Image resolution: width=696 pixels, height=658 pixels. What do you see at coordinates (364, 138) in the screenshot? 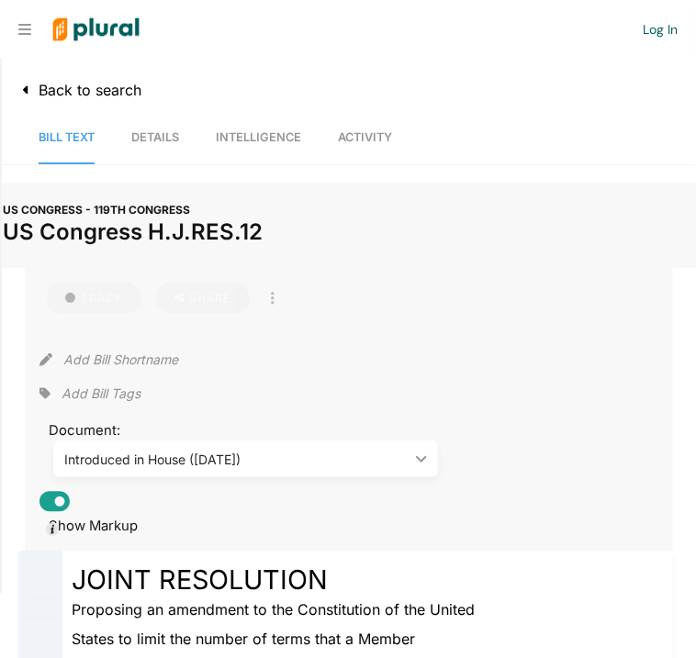
I see `a: Activity` at bounding box center [364, 138].